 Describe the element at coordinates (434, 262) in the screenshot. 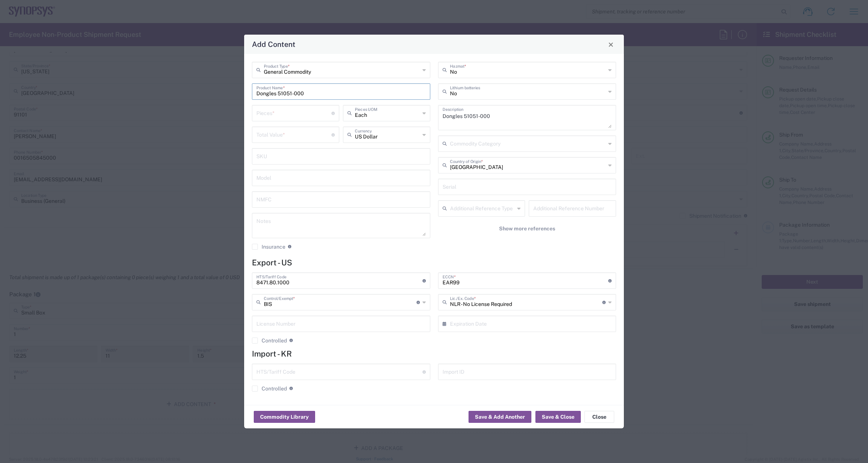

I see `h4: Export - US` at that location.